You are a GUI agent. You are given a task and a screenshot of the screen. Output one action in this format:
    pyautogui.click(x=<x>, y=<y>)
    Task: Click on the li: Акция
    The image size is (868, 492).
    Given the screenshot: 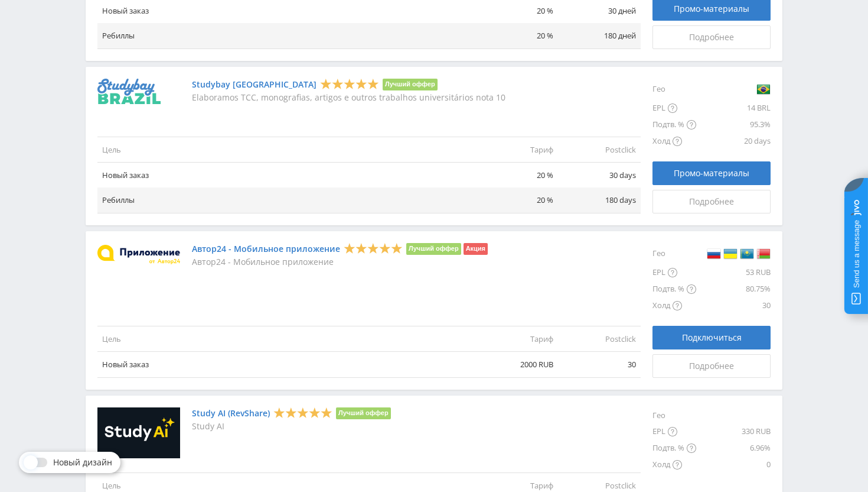 What is the action you would take?
    pyautogui.click(x=476, y=249)
    